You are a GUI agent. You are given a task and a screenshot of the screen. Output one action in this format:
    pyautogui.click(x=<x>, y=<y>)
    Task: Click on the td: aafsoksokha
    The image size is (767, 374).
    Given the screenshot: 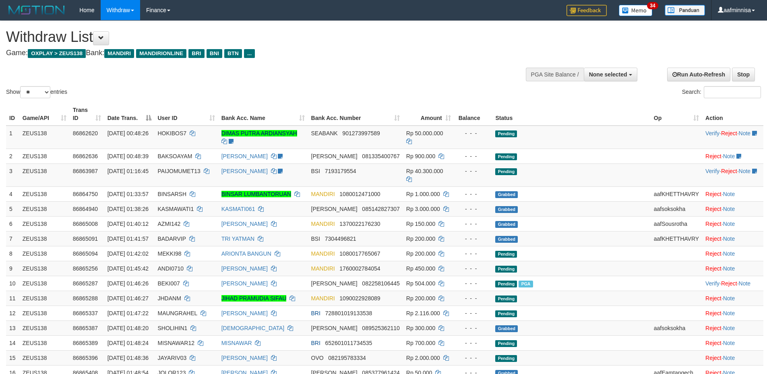 What is the action you would take?
    pyautogui.click(x=676, y=328)
    